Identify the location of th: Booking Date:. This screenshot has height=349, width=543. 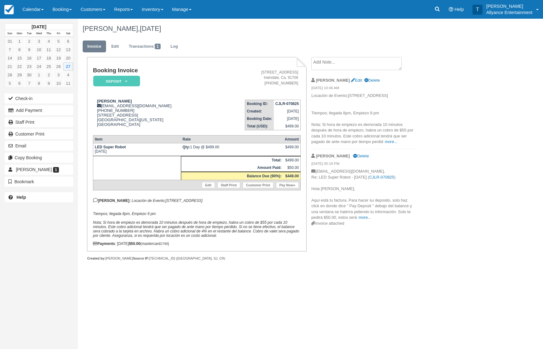
(259, 119).